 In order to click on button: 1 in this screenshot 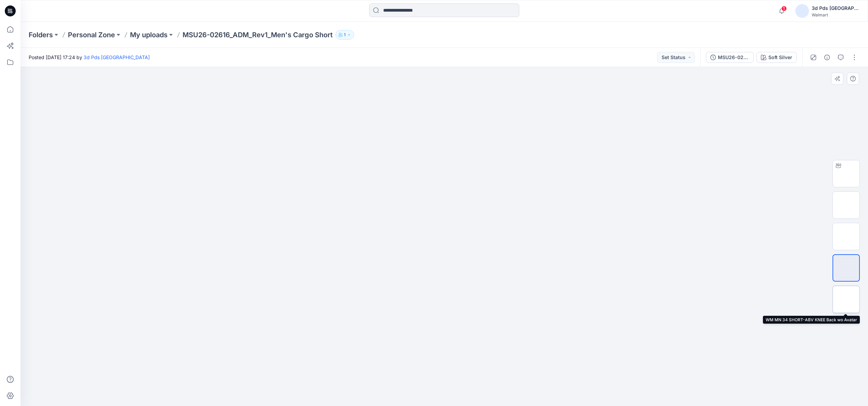, I will do `click(345, 35)`.